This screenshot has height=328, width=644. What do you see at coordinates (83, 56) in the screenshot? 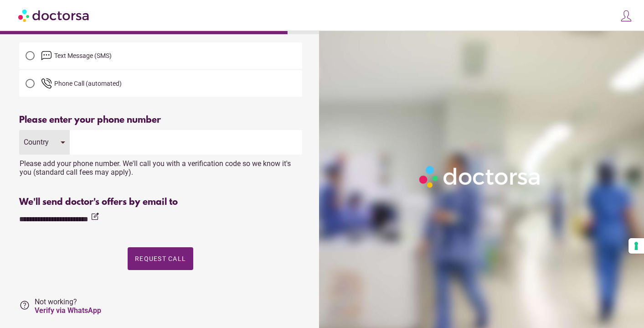
I see `span: Text Message (SMS)` at bounding box center [83, 56].